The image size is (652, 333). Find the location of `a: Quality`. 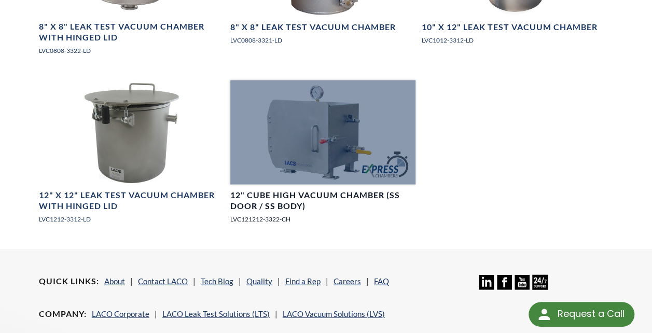

a: Quality is located at coordinates (259, 281).